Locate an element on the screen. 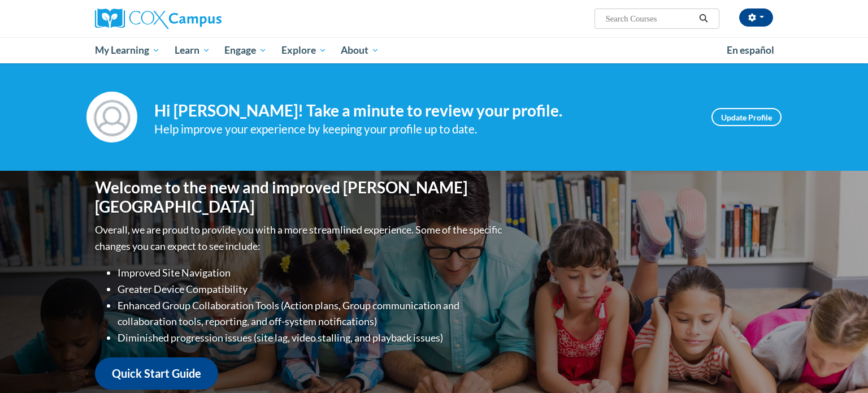  a: Update Profile is located at coordinates (746, 117).